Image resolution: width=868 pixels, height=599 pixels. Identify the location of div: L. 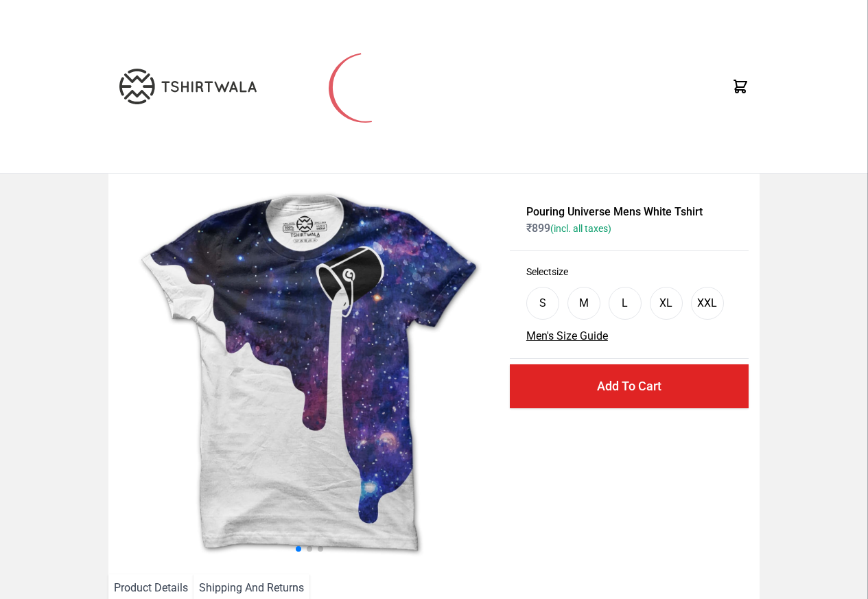
(624, 303).